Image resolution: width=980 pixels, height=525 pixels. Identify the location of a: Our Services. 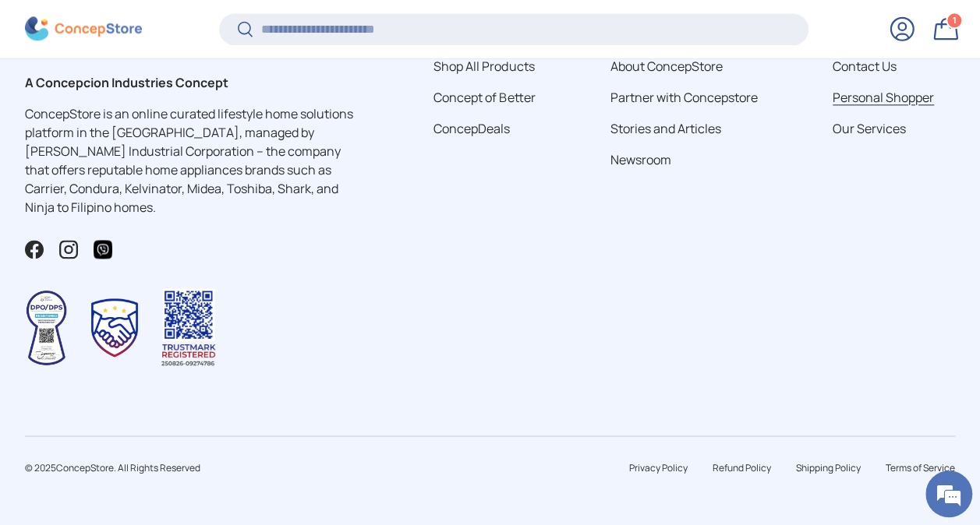
(869, 128).